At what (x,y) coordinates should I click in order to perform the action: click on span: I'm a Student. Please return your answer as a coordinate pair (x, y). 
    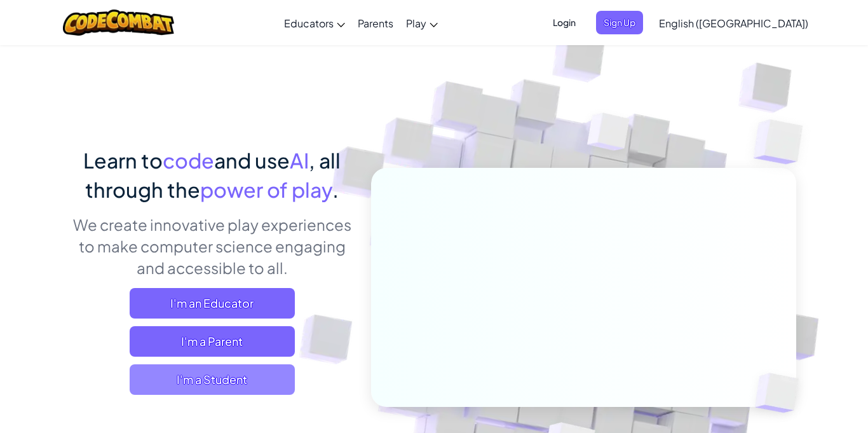
    Looking at the image, I should click on (212, 379).